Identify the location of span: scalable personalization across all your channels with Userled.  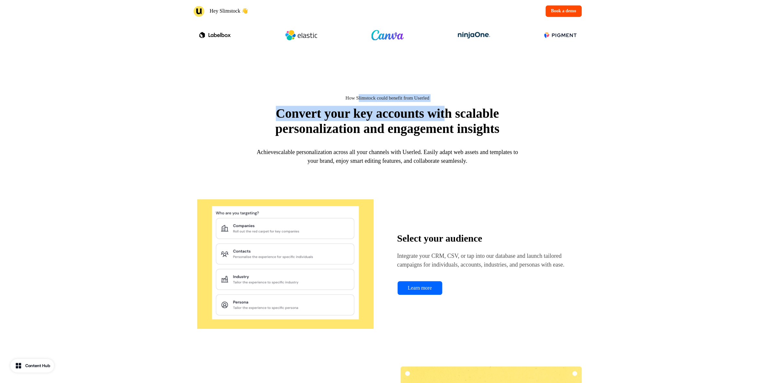
(349, 152).